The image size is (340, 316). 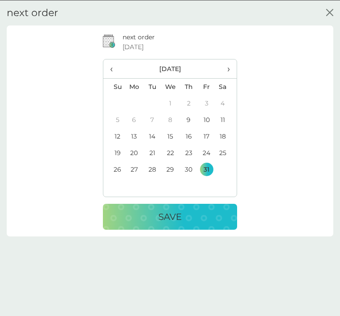 What do you see at coordinates (207, 103) in the screenshot?
I see `td: 3` at bounding box center [207, 103].